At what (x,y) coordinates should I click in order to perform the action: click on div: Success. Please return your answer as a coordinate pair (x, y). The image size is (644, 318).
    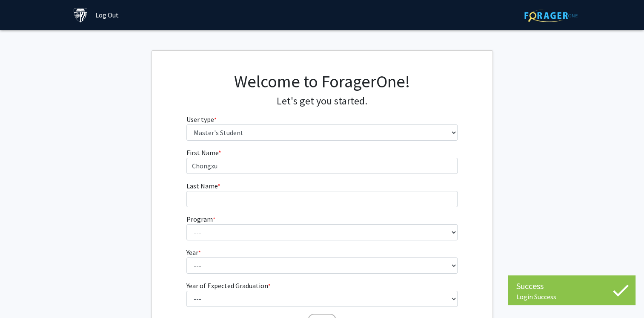
    Looking at the image, I should click on (571, 286).